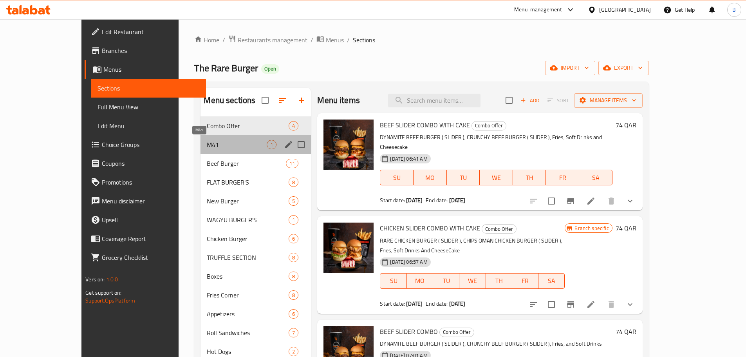 The height and width of the screenshot is (357, 746). What do you see at coordinates (151, 182) in the screenshot?
I see `span: Promotions` at bounding box center [151, 182].